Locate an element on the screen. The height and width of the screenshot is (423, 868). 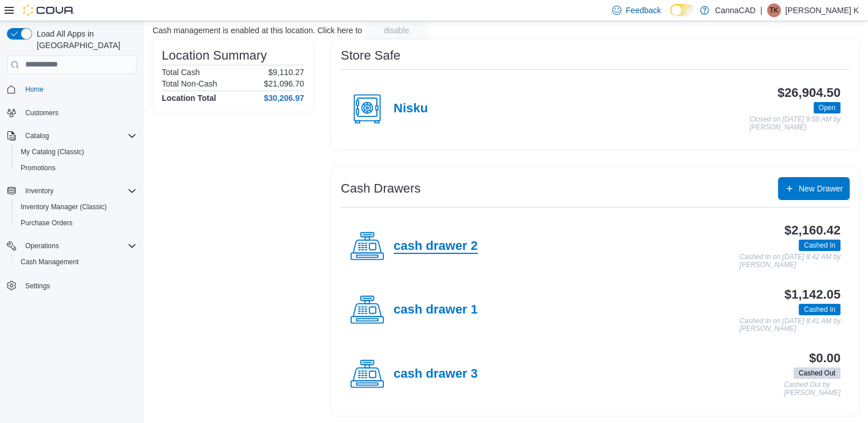
a: Customers is located at coordinates (42, 113).